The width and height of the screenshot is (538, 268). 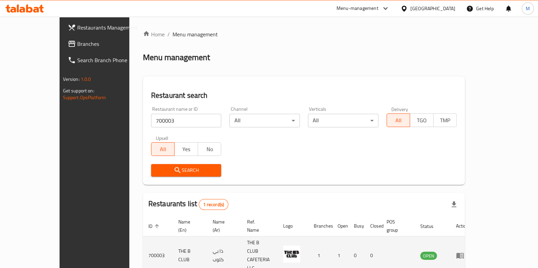 I want to click on button: TGO, so click(x=421, y=120).